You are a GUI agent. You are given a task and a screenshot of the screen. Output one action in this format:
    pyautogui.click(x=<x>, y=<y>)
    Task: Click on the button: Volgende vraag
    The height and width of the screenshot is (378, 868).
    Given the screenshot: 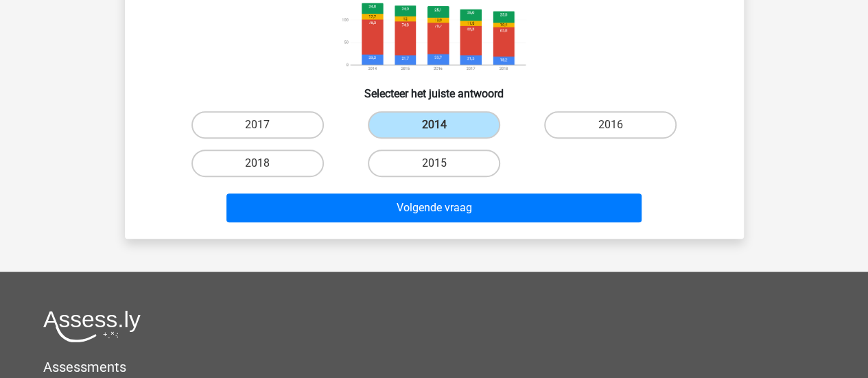 What is the action you would take?
    pyautogui.click(x=434, y=208)
    